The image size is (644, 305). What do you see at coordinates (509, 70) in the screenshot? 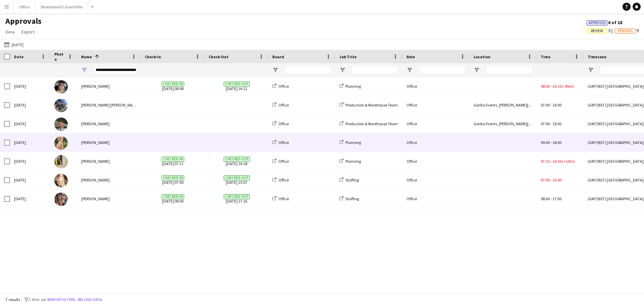
I see `input: Location Filter Input` at bounding box center [509, 70].